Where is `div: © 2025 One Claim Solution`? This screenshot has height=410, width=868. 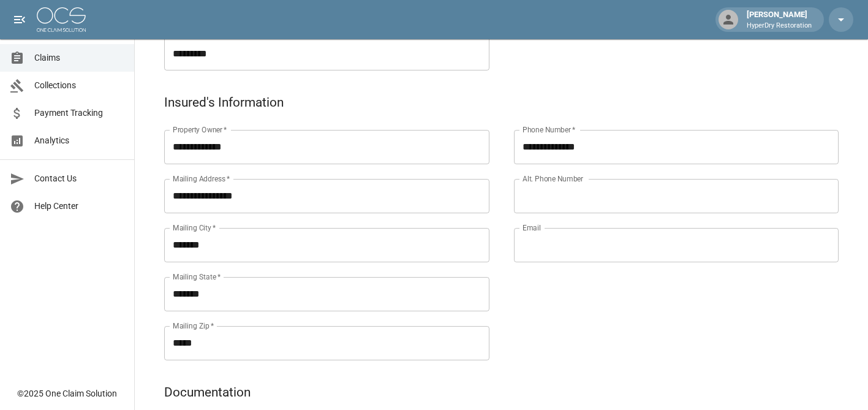
div: © 2025 One Claim Solution is located at coordinates (67, 393).